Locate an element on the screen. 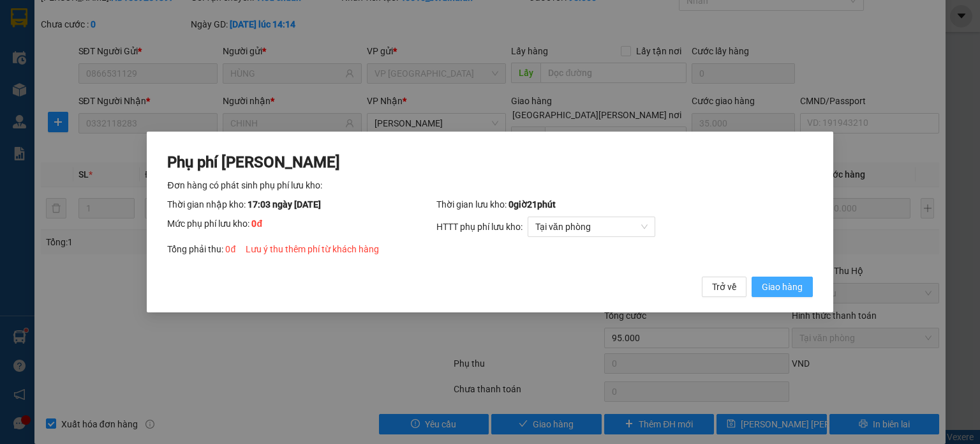 The height and width of the screenshot is (444, 980). div: Đơn hàng có phát sinh phụ phí lưu kho: is located at coordinates (490, 185).